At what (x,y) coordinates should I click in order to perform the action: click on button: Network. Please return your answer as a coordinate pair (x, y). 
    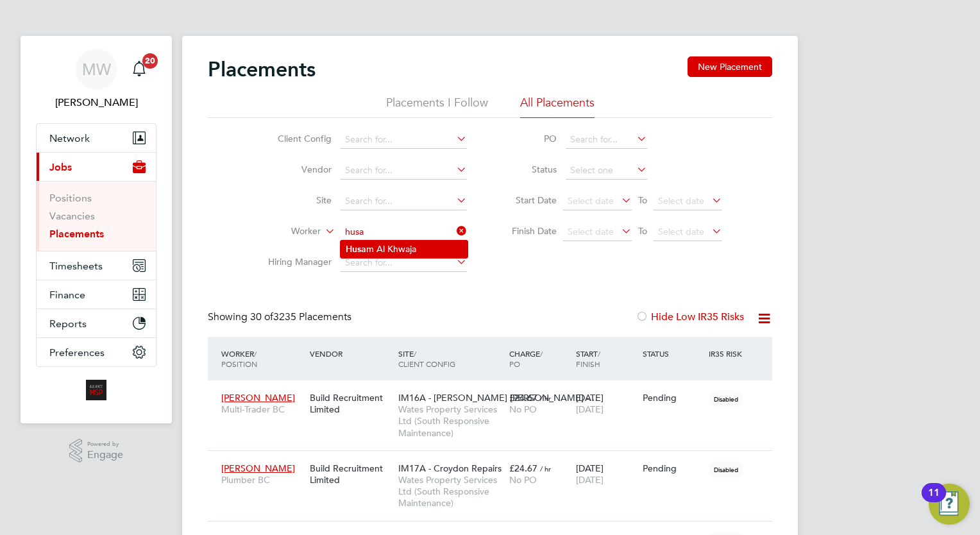
    Looking at the image, I should click on (96, 138).